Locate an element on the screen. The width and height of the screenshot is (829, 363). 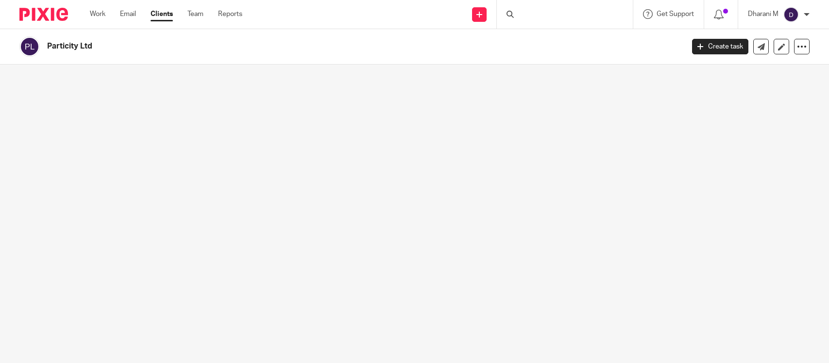
span: Get Support is located at coordinates (675, 14).